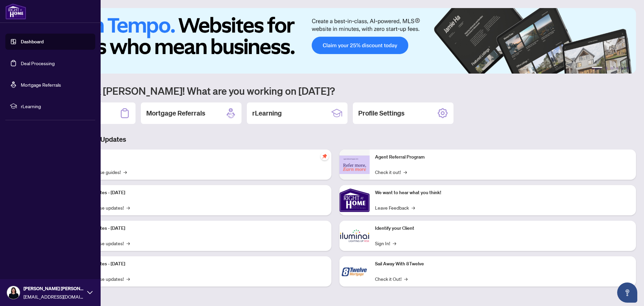 The image size is (644, 306). What do you see at coordinates (198, 157) in the screenshot?
I see `p: Self-Help` at bounding box center [198, 157].